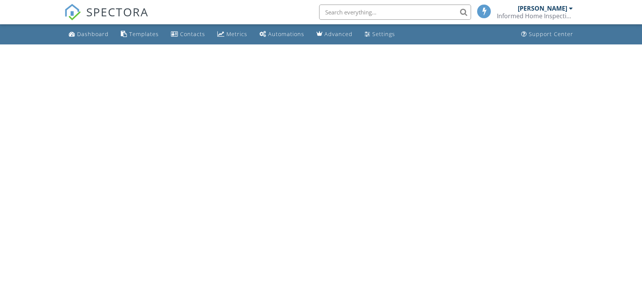 The image size is (642, 308). I want to click on a: Settings, so click(380, 34).